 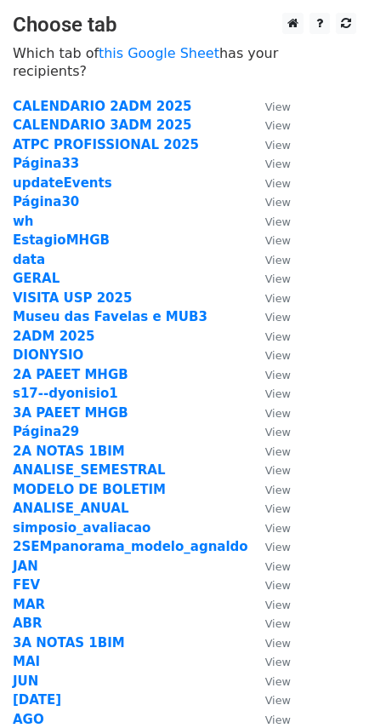 What do you see at coordinates (26, 661) in the screenshot?
I see `strong: MAI` at bounding box center [26, 661].